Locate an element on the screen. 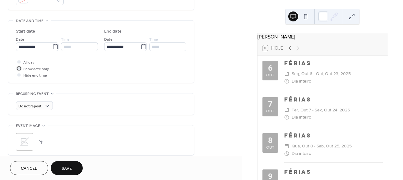 This screenshot has width=403, height=180. div: 6 is located at coordinates (270, 68).